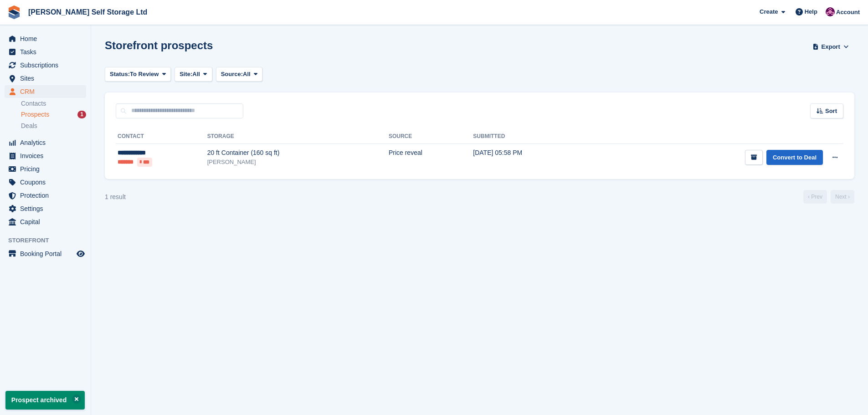  Describe the element at coordinates (138, 74) in the screenshot. I see `button: Status: To Review` at that location.